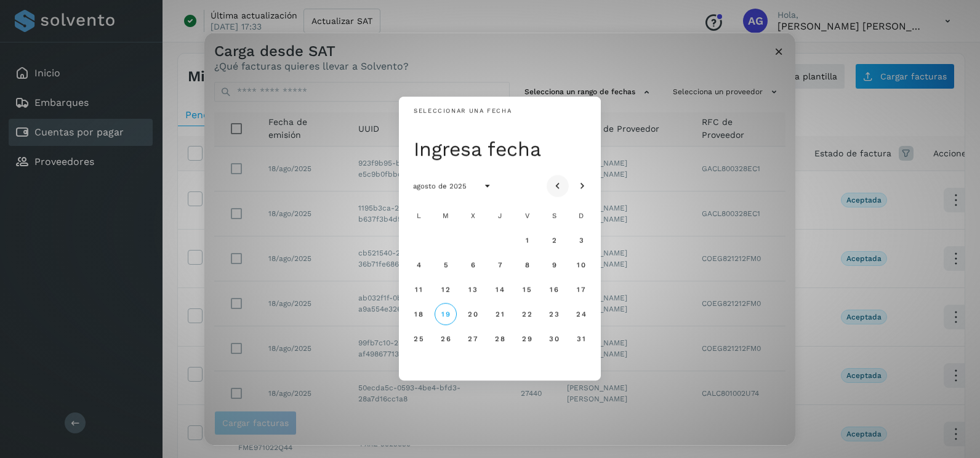 Image resolution: width=980 pixels, height=458 pixels. I want to click on span: 7, so click(499, 265).